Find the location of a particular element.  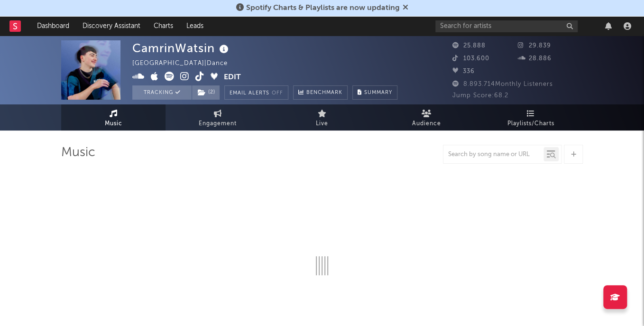

a: Audience is located at coordinates (426, 117).